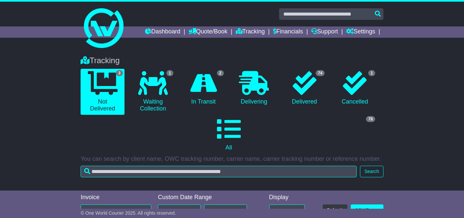  Describe the element at coordinates (116, 197) in the screenshot. I see `div: Invoice` at that location.